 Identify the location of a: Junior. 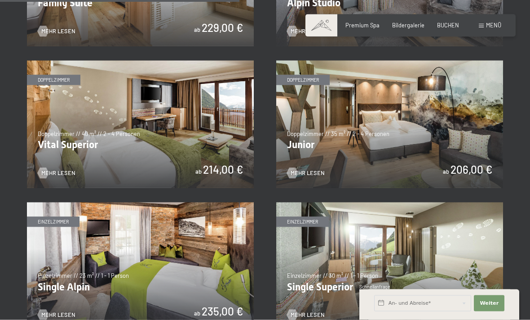
(390, 63).